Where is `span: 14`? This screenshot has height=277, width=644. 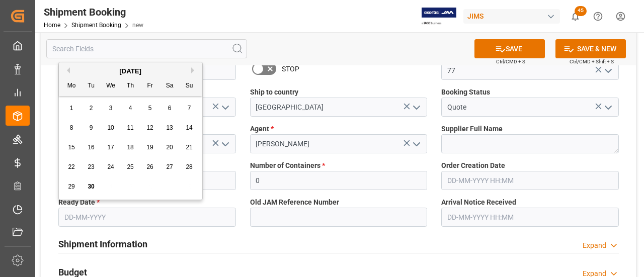
span: 14 is located at coordinates (188, 127).